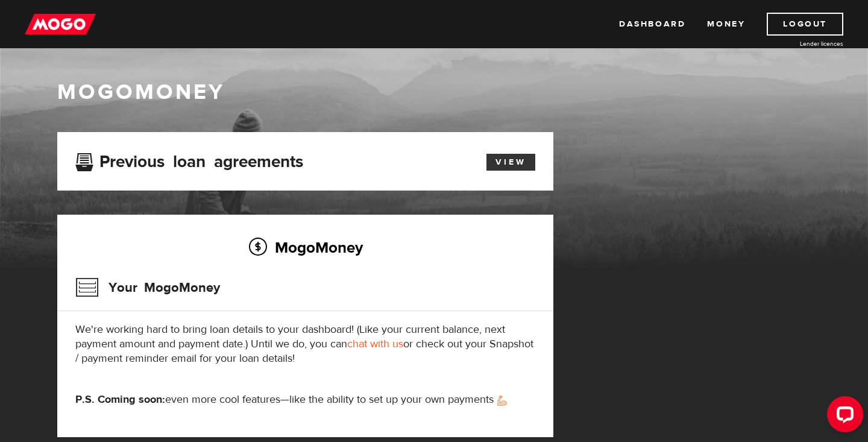 The height and width of the screenshot is (442, 868). What do you see at coordinates (652, 24) in the screenshot?
I see `a: Dashboard` at bounding box center [652, 24].